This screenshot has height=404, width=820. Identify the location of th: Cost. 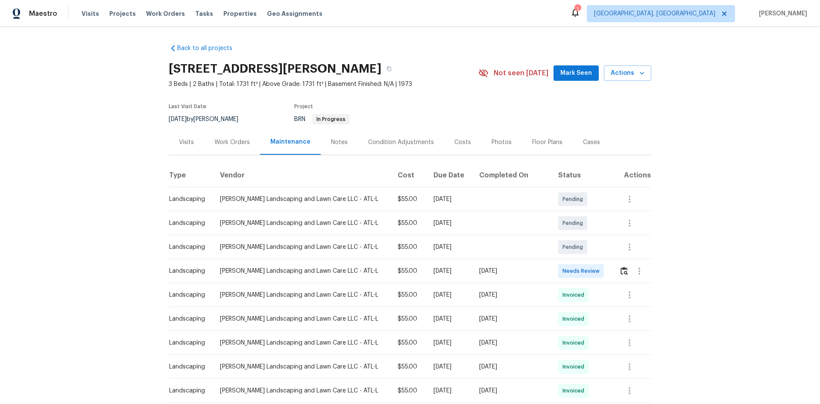
(409, 175).